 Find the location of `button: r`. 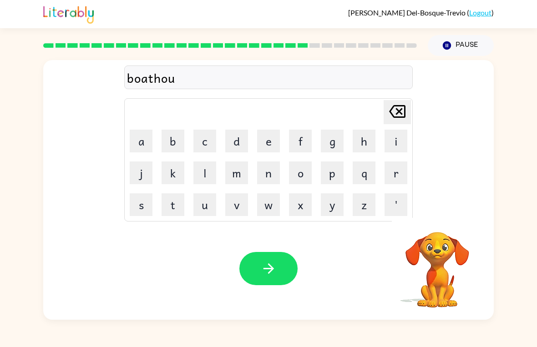

button: r is located at coordinates (396, 173).